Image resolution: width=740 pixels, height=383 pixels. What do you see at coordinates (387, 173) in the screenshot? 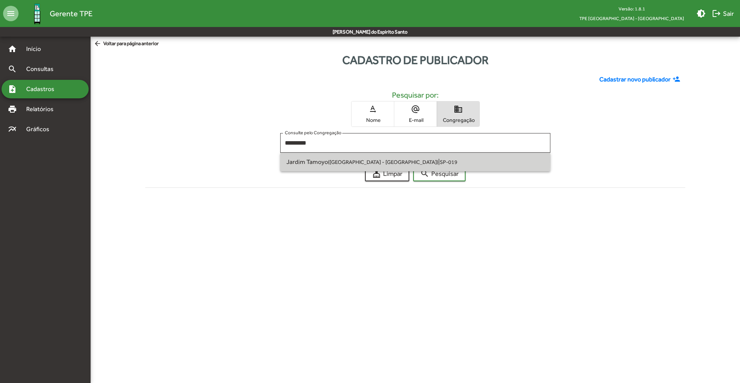
I see `span: Limpar` at bounding box center [387, 173].